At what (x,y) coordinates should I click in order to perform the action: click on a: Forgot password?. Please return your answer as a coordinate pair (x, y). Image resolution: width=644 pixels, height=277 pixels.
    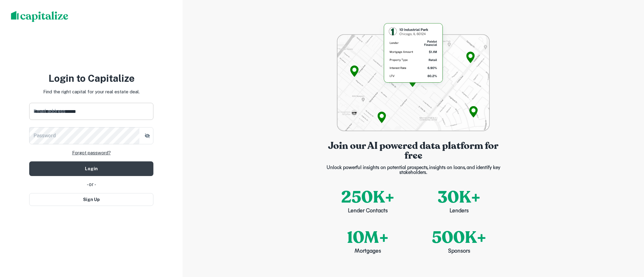
    Looking at the image, I should click on (91, 153).